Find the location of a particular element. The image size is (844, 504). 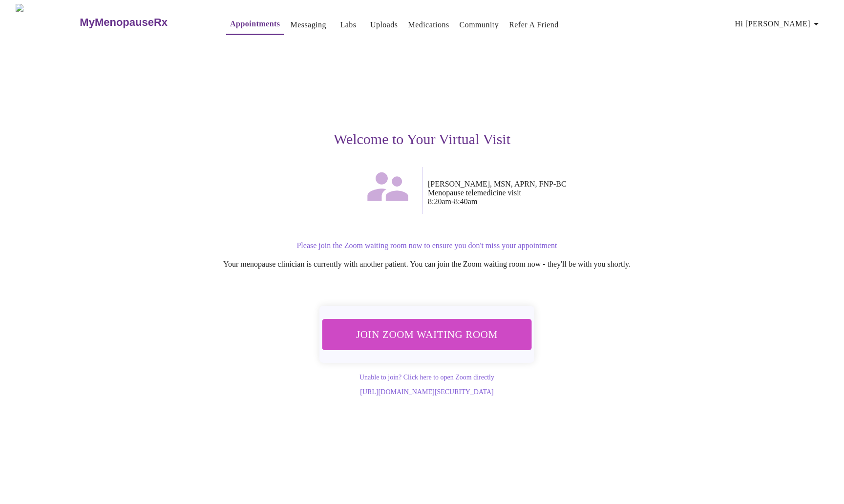

button: Join Zoom Waiting Room is located at coordinates (427, 334).